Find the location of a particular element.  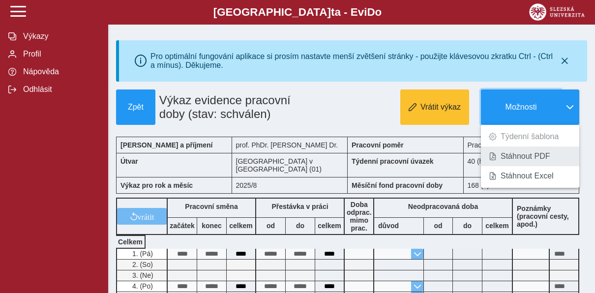

b: Útvar is located at coordinates (129, 161).